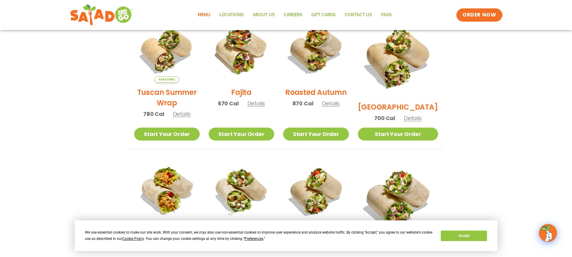  Describe the element at coordinates (398, 198) in the screenshot. I see `img: Product photo for Greek Wrap` at that location.